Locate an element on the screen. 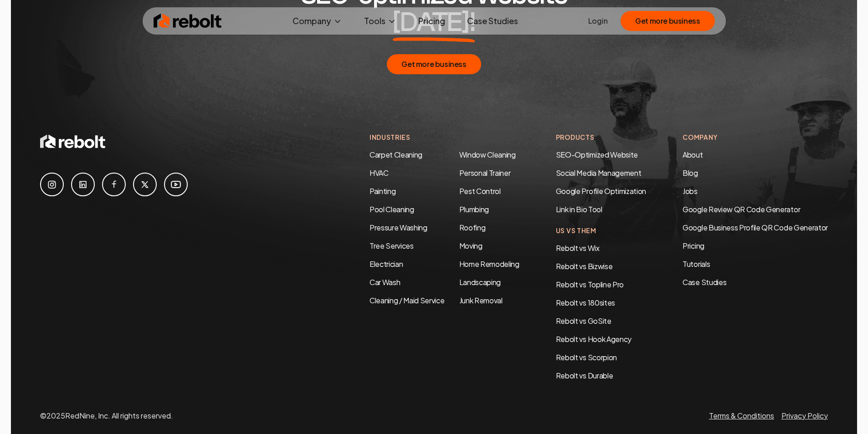  h4: Industries is located at coordinates (444, 137).